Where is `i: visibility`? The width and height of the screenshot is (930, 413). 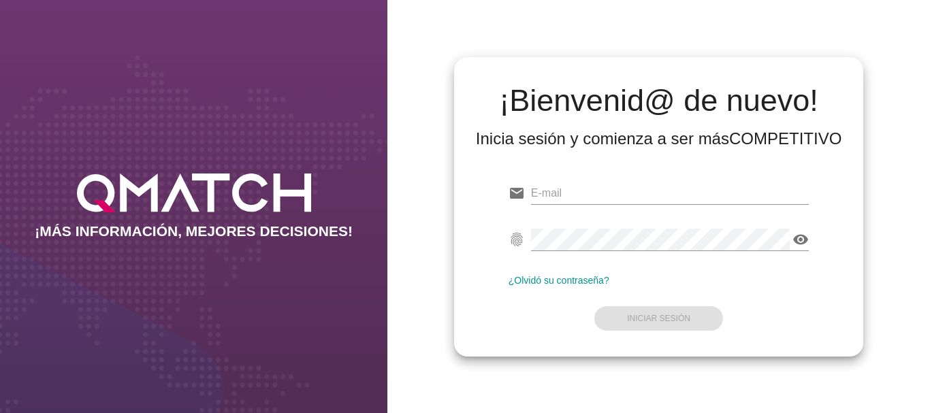 i: visibility is located at coordinates (801, 240).